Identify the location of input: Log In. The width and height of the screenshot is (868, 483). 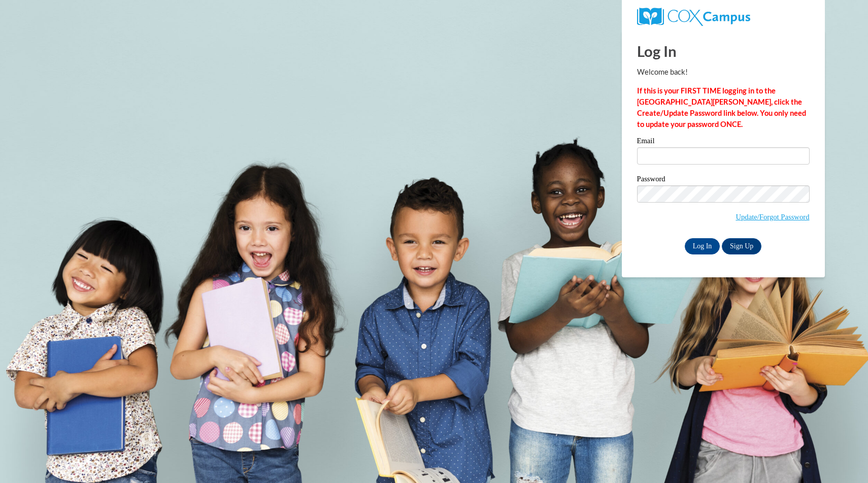
(702, 246).